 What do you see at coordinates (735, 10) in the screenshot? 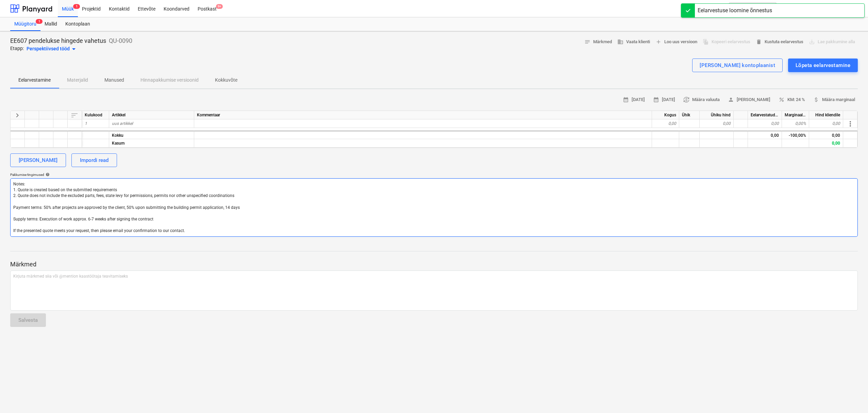
I see `div: Eelarvestuse loomine õnnestus` at bounding box center [735, 10].